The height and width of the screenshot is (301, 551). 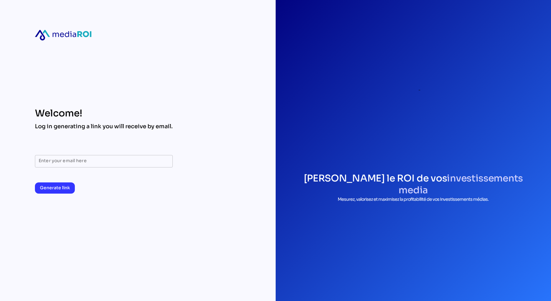 I want to click on p: Mesurez, valorisez et maximisez la profitabilité de vos investissements médias., so click(x=413, y=200).